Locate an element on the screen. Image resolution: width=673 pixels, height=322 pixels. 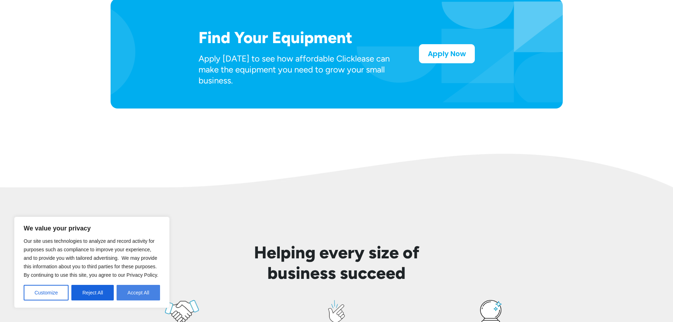
span: Our site uses technologies to analyze and record activity for purposes such as compliance to impr... is located at coordinates (91, 258).